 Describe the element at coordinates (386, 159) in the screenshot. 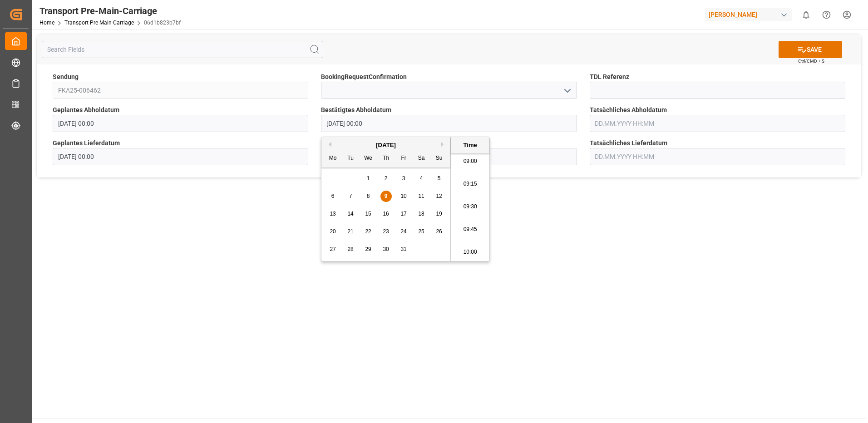

I see `div: Th` at that location.